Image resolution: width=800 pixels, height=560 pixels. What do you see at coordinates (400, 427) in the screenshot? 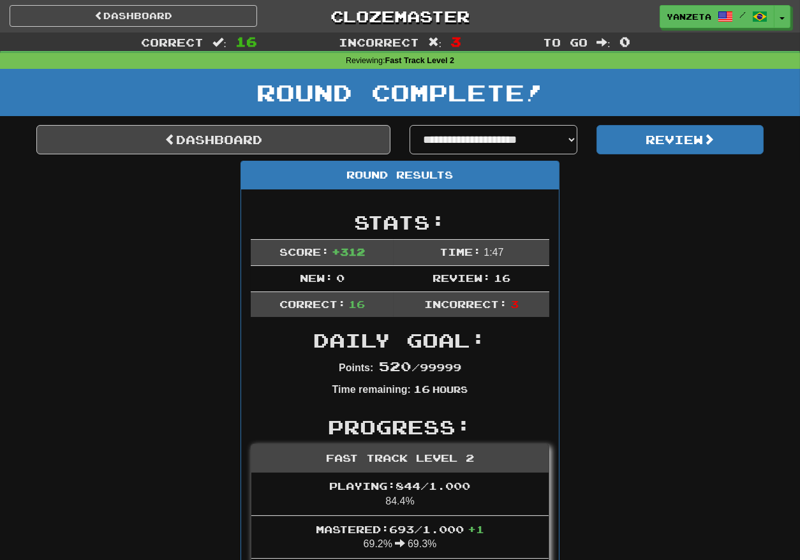
I see `h2: Progress:` at bounding box center [400, 427].